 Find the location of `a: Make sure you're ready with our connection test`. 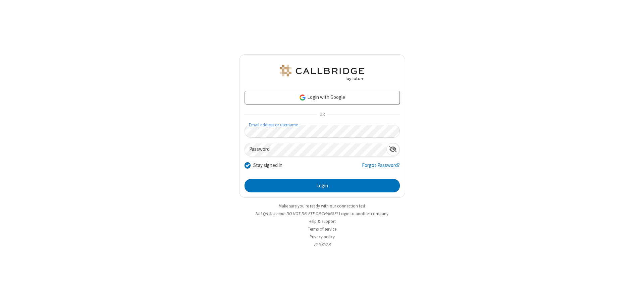

a: Make sure you're ready with our connection test is located at coordinates (322, 206).